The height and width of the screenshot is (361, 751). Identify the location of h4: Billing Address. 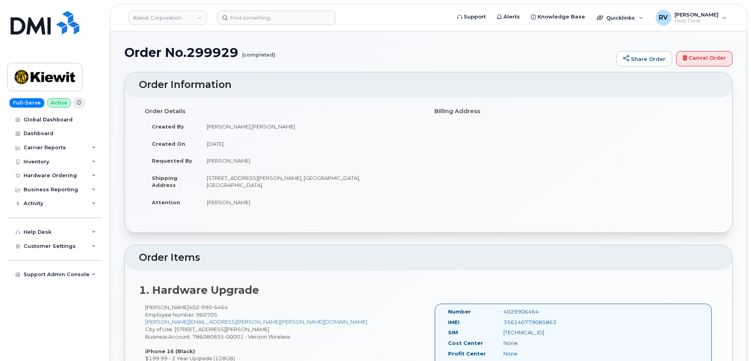
(573, 111).